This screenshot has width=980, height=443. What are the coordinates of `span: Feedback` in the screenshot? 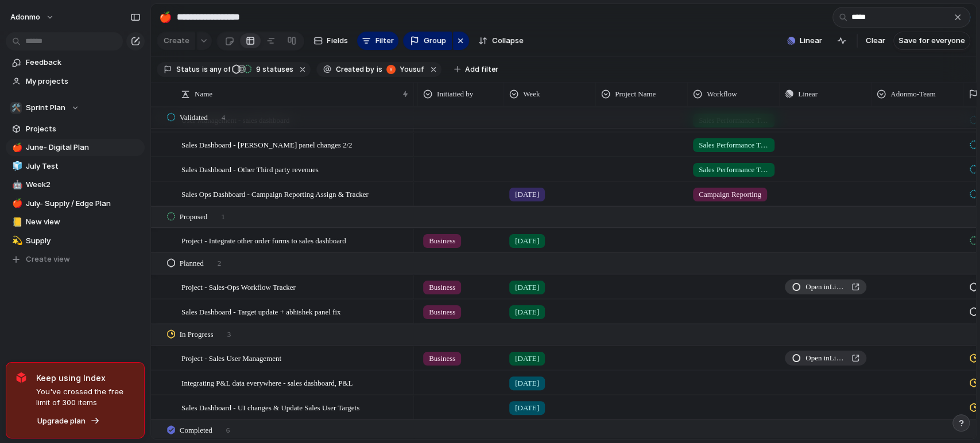 It's located at (83, 62).